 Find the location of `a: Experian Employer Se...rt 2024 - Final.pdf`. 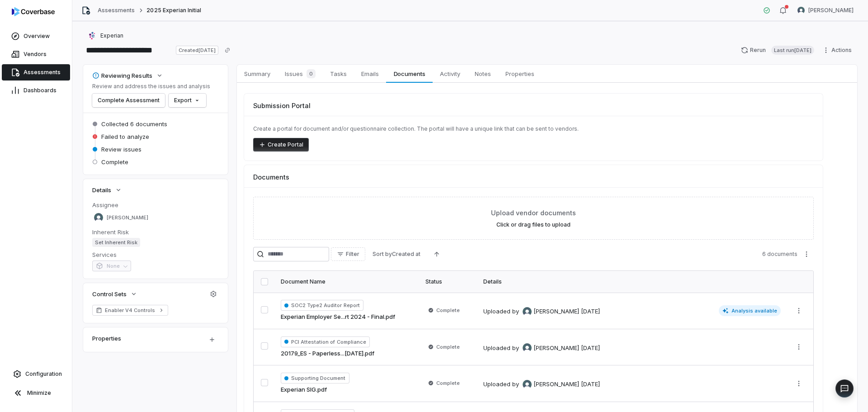

a: Experian Employer Se...rt 2024 - Final.pdf is located at coordinates (338, 317).